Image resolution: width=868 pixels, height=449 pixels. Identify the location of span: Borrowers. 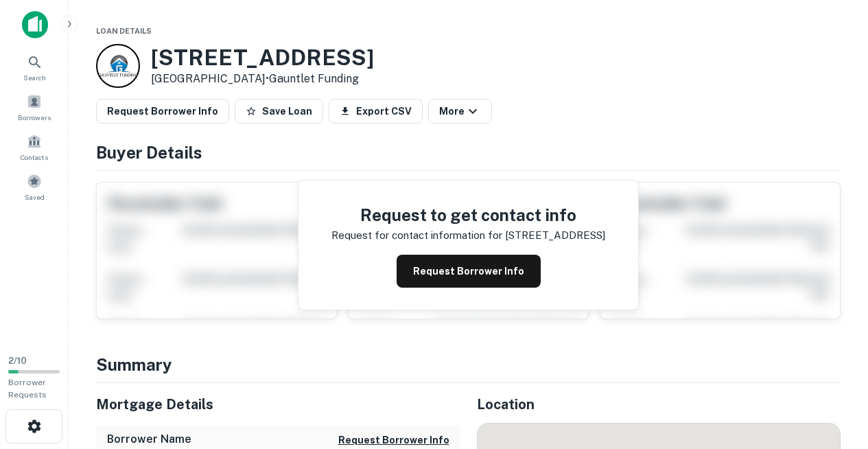
(34, 118).